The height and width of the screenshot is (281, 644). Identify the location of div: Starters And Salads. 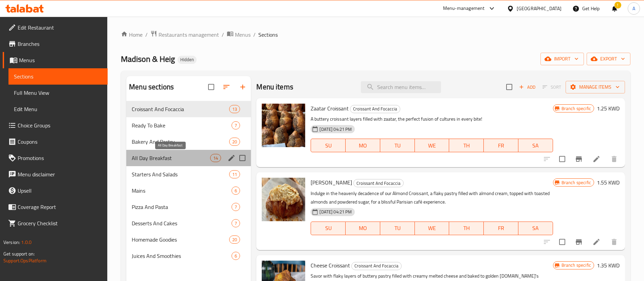
(180, 174).